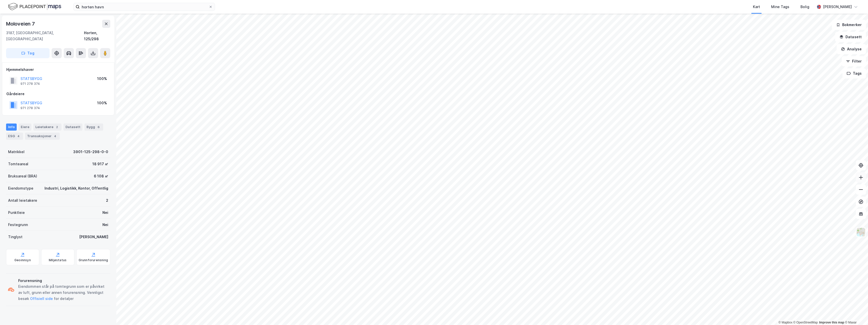 This screenshot has height=325, width=868. What do you see at coordinates (28, 53) in the screenshot?
I see `button: Tag` at bounding box center [28, 53].